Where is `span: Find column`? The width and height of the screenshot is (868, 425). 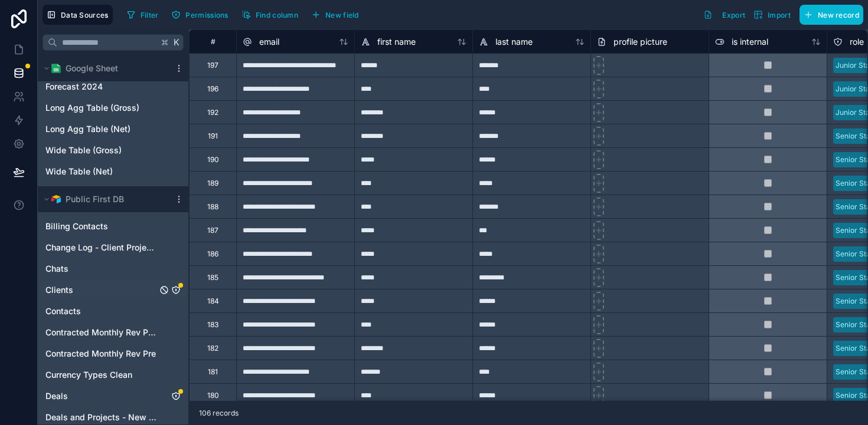 span: Find column is located at coordinates (277, 15).